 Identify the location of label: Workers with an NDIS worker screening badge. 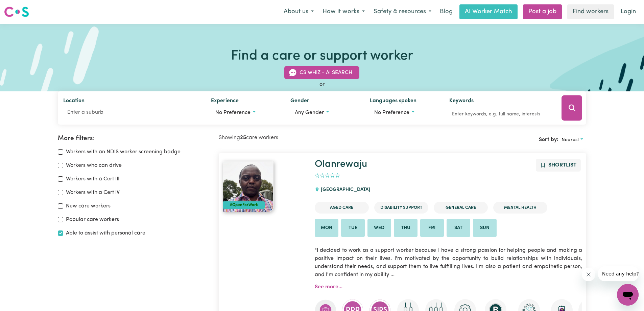
(123, 152).